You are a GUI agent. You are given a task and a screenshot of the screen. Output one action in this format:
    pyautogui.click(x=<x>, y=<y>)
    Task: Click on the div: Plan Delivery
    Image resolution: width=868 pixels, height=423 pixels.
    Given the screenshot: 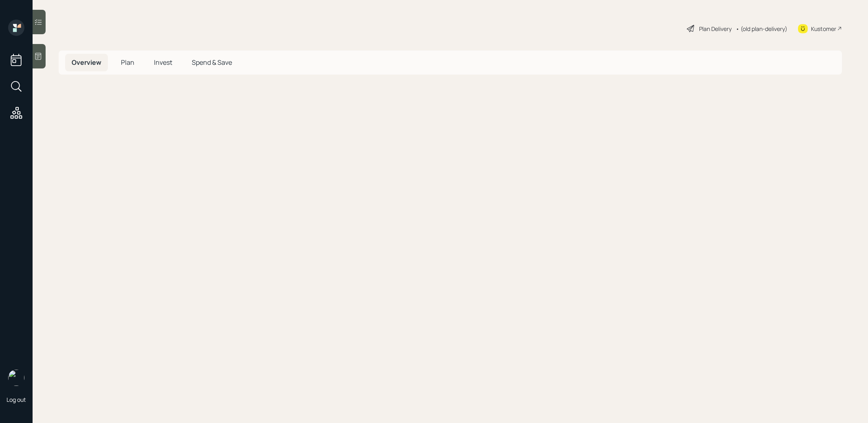 What is the action you would take?
    pyautogui.click(x=715, y=28)
    